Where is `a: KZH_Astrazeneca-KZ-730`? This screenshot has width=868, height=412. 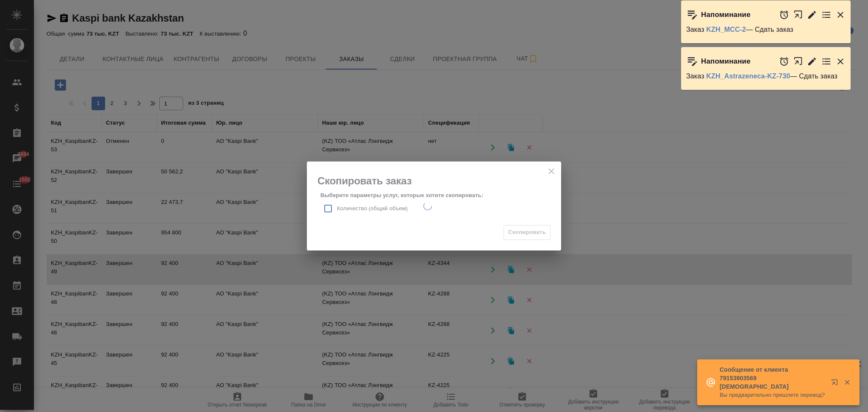 a: KZH_Astrazeneca-KZ-730 is located at coordinates (748, 76).